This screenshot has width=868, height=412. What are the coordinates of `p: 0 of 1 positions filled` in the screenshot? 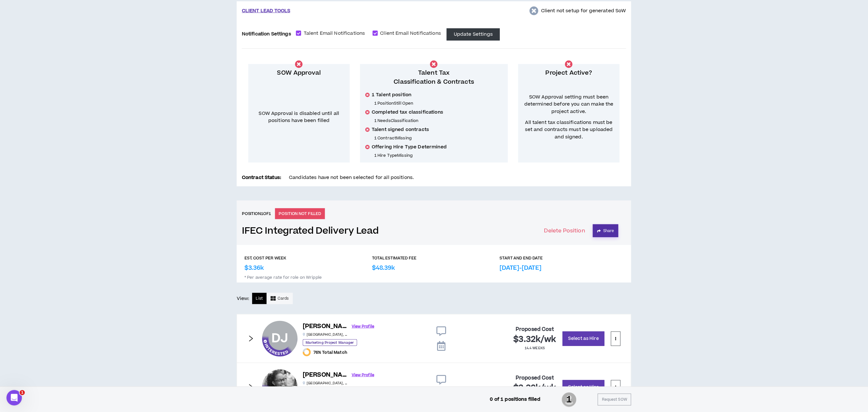 It's located at (515, 400).